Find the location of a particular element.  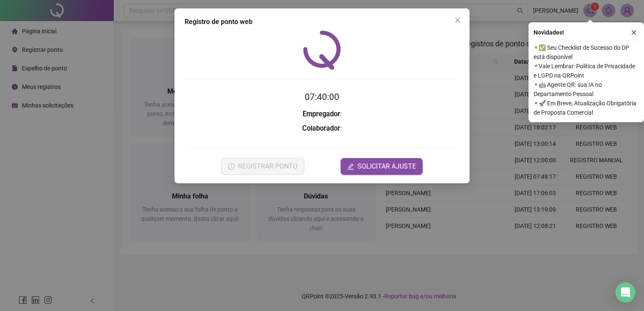

button: Close is located at coordinates (458, 20).